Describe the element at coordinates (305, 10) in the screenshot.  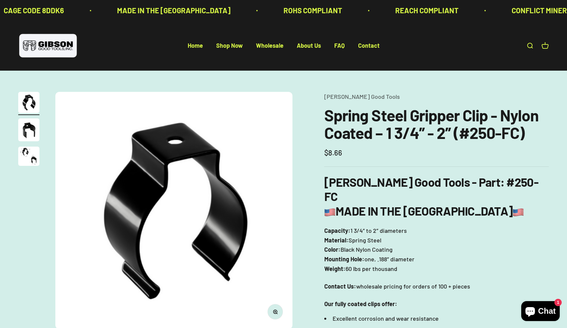
I see `p: ROHS COMPLIANT` at that location.